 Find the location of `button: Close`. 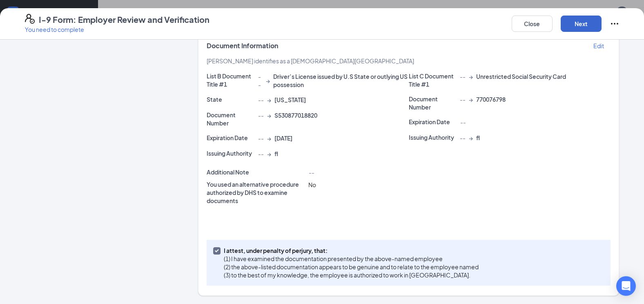

button: Close is located at coordinates (532, 24).